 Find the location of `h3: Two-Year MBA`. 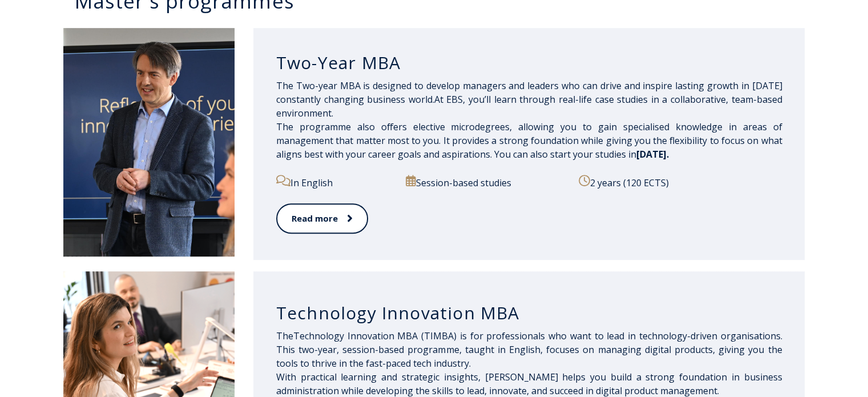

h3: Two-Year MBA is located at coordinates (529, 62).